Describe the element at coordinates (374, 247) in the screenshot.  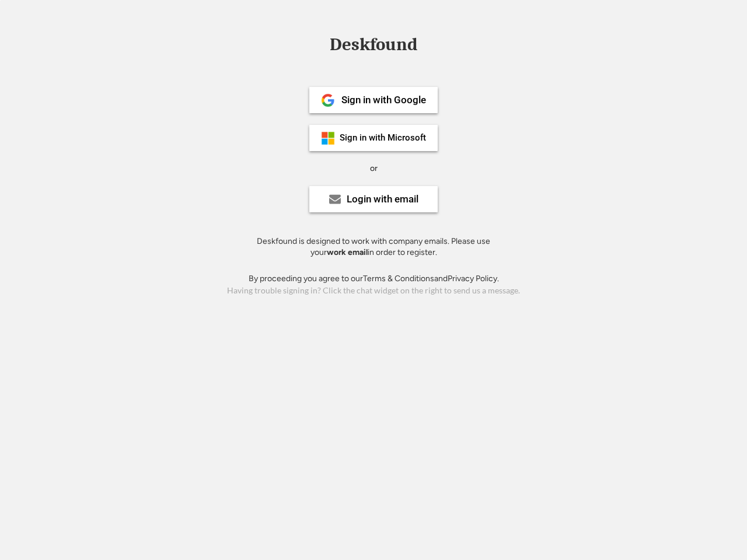
I see `div: Deskfound is designed to work with company emails. Please use your in order to register.` at that location.